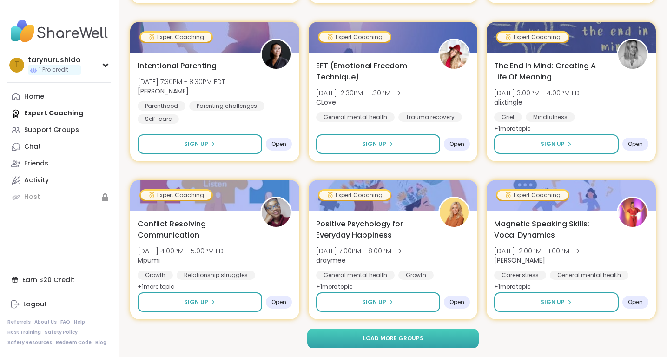 The height and width of the screenshot is (357, 667). I want to click on a: Logout, so click(59, 305).